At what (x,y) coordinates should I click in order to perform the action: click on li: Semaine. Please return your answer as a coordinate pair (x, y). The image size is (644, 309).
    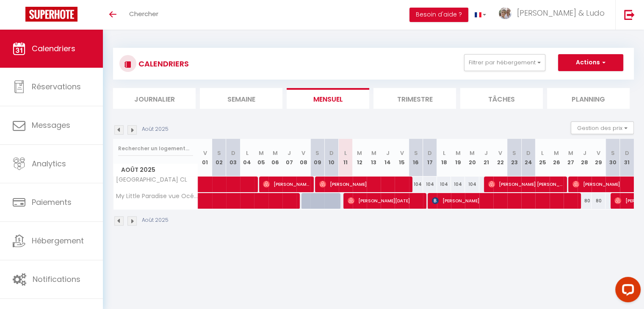
    Looking at the image, I should click on (241, 98).